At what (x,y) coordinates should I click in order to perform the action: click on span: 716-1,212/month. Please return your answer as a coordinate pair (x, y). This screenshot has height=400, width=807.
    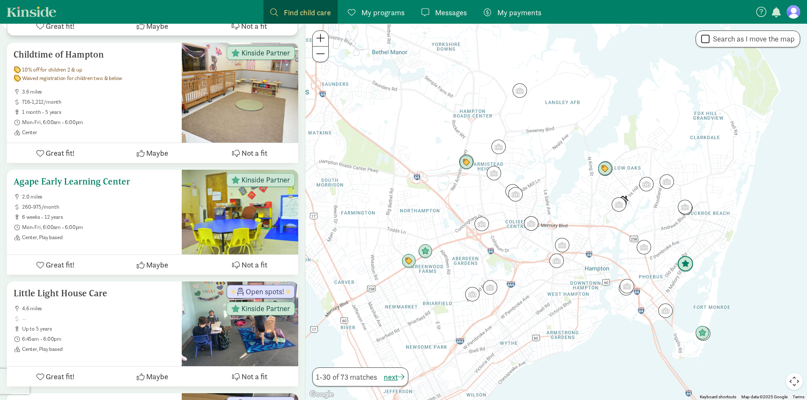
    Looking at the image, I should click on (98, 102).